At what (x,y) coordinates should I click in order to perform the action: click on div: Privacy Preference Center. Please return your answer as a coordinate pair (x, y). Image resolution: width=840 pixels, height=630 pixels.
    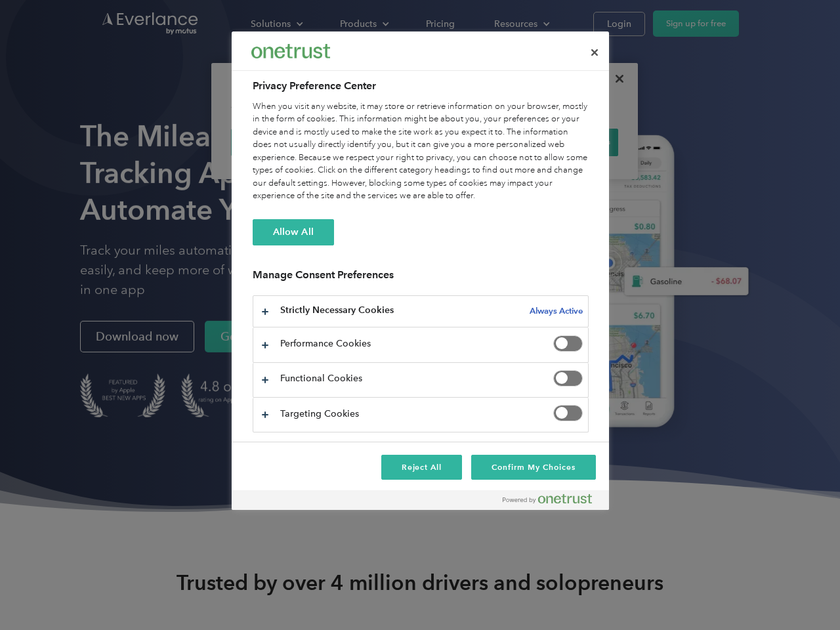
    Looking at the image, I should click on (420, 270).